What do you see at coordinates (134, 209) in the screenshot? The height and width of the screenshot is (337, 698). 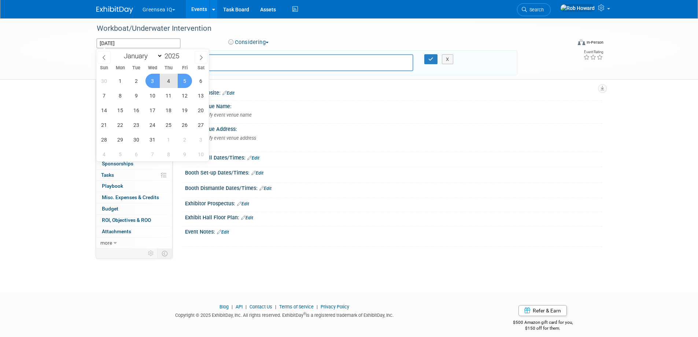 I see `a: Budget` at bounding box center [134, 209].